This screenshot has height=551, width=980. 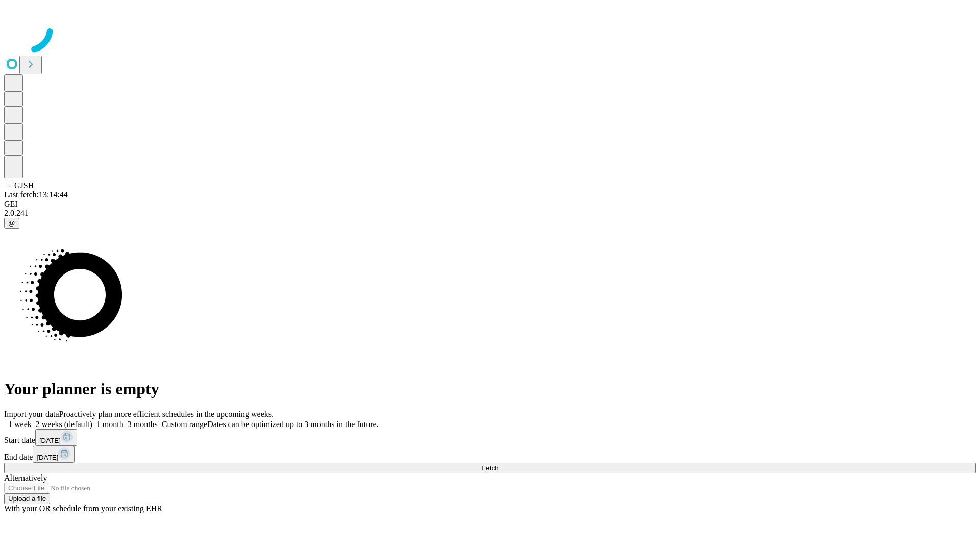 I want to click on span: GJSH, so click(x=24, y=185).